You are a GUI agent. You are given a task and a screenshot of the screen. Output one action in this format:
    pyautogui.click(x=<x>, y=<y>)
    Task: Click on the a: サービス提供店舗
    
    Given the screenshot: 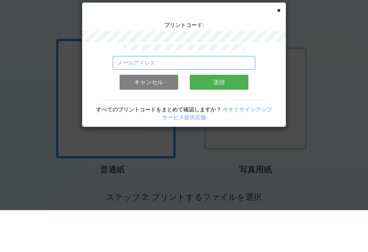 What is the action you would take?
    pyautogui.click(x=184, y=159)
    